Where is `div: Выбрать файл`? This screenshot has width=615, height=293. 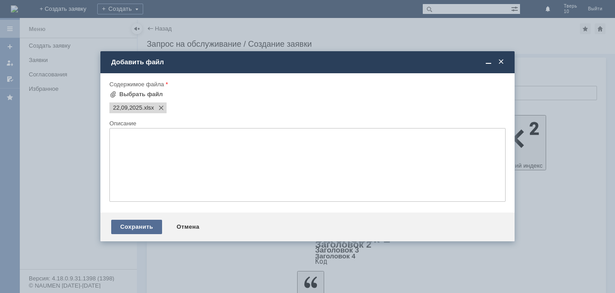
div: Выбрать файл is located at coordinates (141, 94).